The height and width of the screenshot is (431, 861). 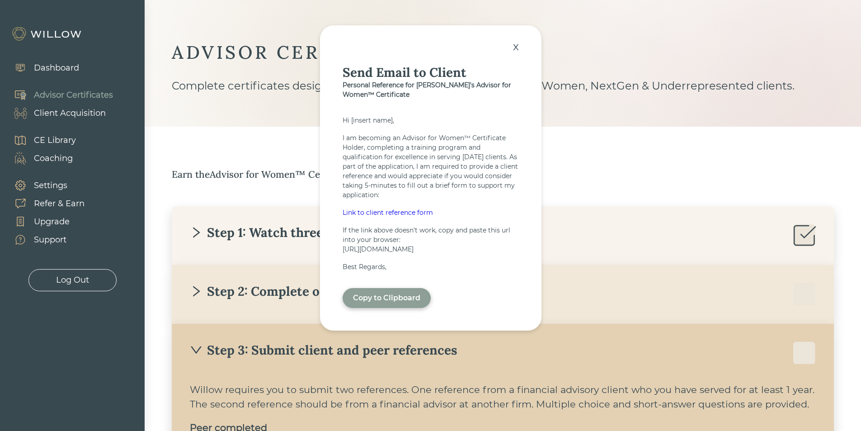 I want to click on div: Link to client reference form, so click(x=431, y=213).